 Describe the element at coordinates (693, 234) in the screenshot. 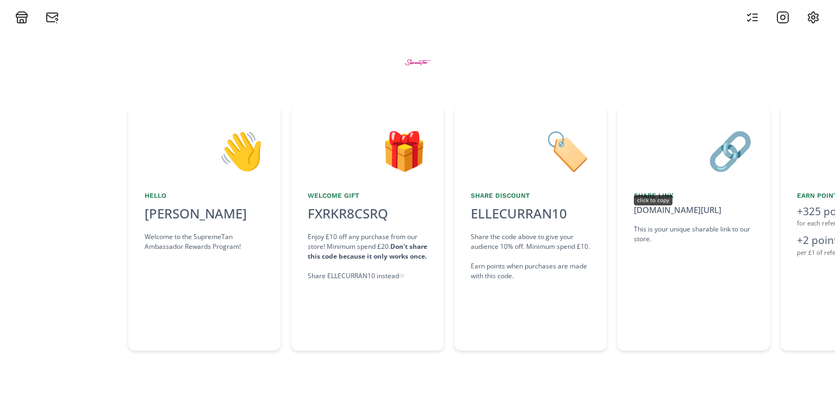

I see `div: This is your unique sharable link to our store.` at that location.